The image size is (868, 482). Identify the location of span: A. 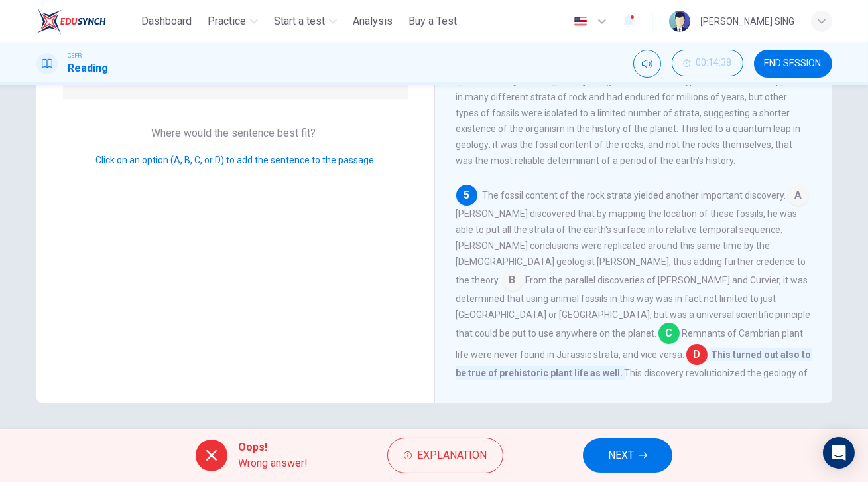
(798, 195).